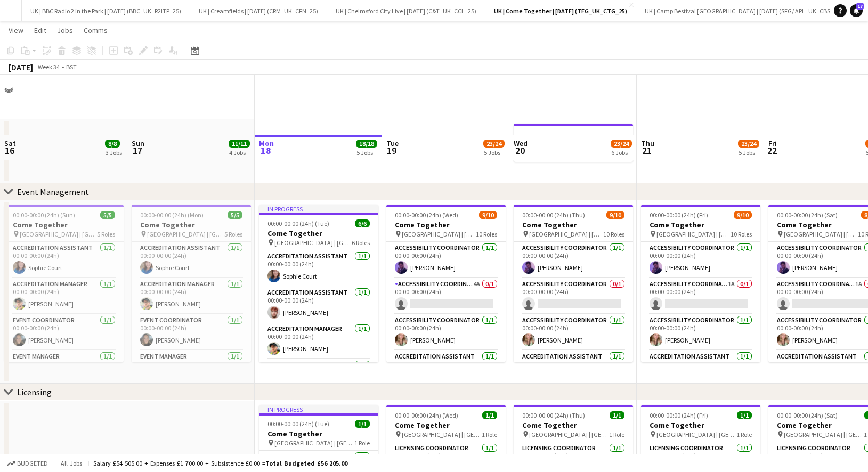 Image resolution: width=868 pixels, height=472 pixels. I want to click on span: 00:00-00:00 (24h) (Mon), so click(172, 214).